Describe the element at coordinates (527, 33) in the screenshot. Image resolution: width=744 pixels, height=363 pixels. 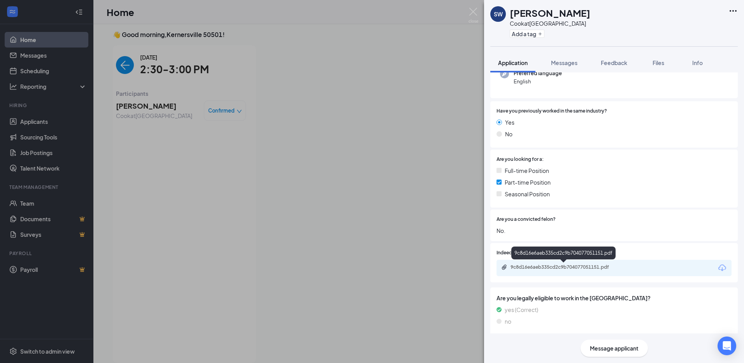
I see `button: PlusAdd a tag` at that location.